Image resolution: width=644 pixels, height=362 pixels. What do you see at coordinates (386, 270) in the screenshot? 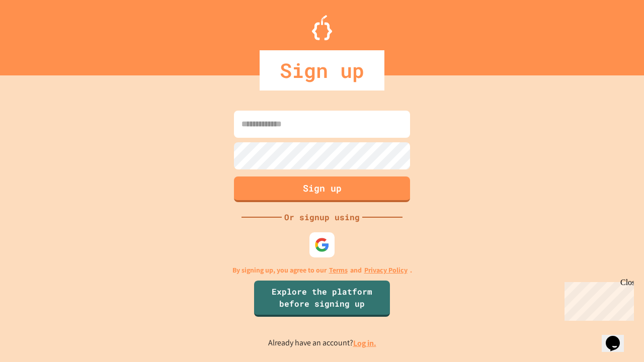
I see `a: Privacy Policy` at bounding box center [386, 270].